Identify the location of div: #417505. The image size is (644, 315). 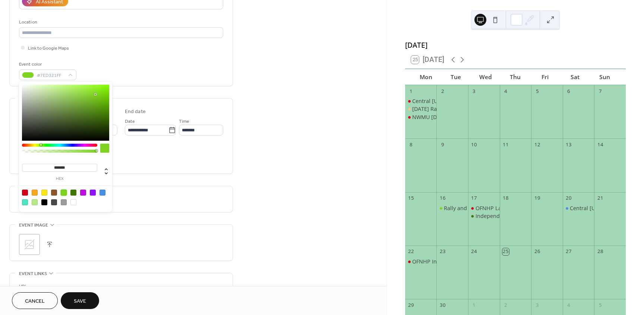
(74, 193).